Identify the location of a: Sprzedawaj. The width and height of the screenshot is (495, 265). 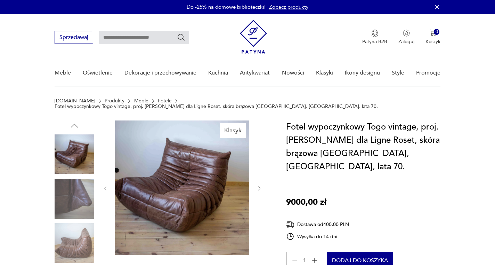
(74, 38).